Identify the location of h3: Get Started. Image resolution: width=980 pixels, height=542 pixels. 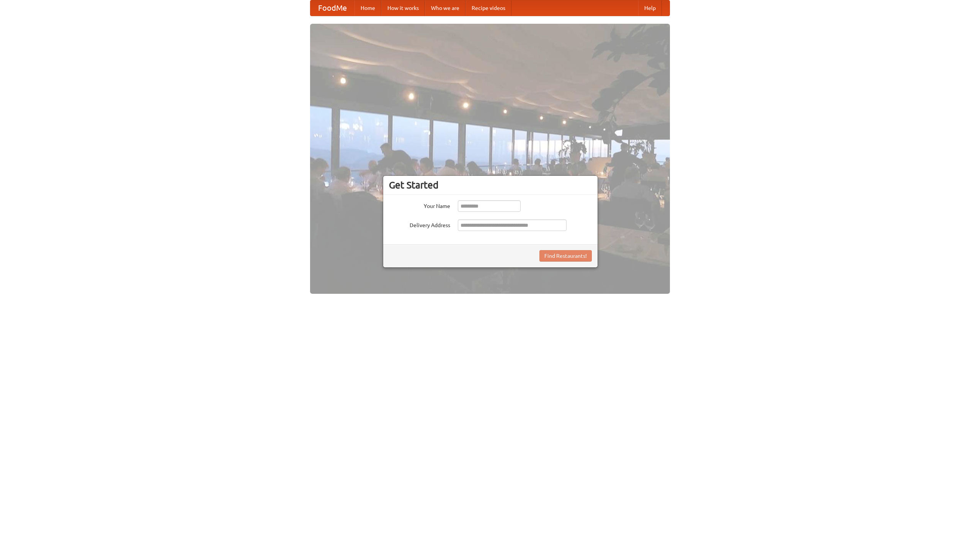
(490, 185).